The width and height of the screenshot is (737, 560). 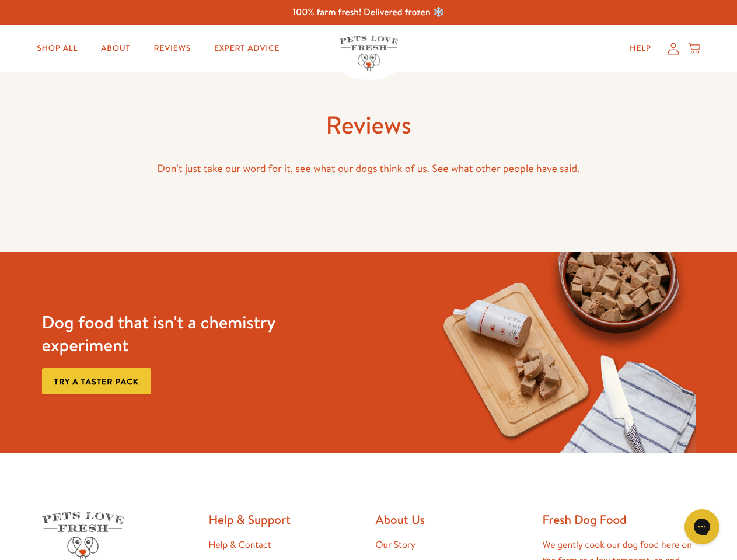 I want to click on a: Our Story, so click(x=396, y=545).